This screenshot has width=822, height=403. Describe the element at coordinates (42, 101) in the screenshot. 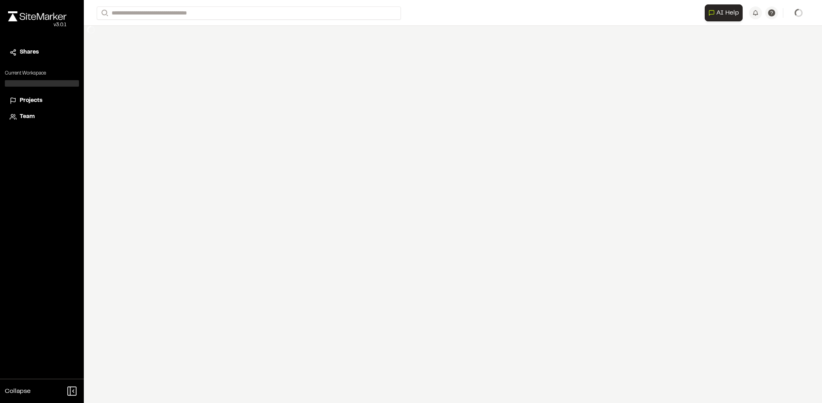

I see `a: Projects` at that location.